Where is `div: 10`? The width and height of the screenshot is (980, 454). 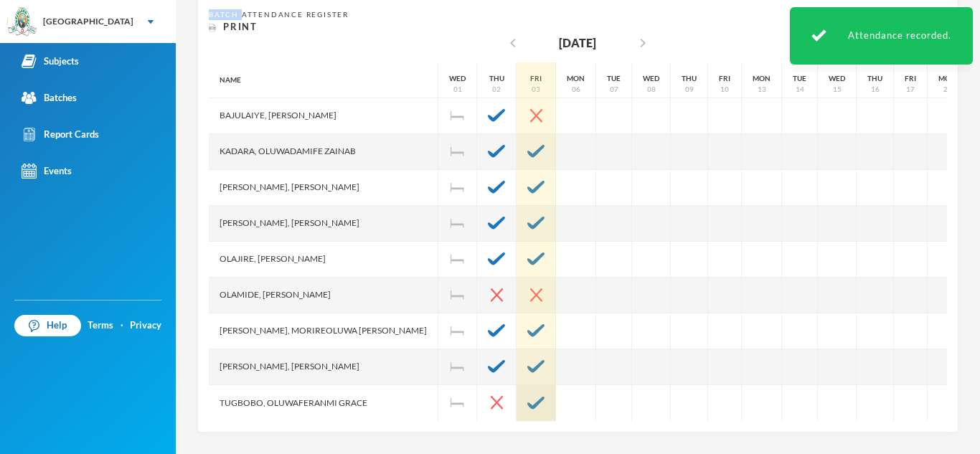
div: 10 is located at coordinates (724, 89).